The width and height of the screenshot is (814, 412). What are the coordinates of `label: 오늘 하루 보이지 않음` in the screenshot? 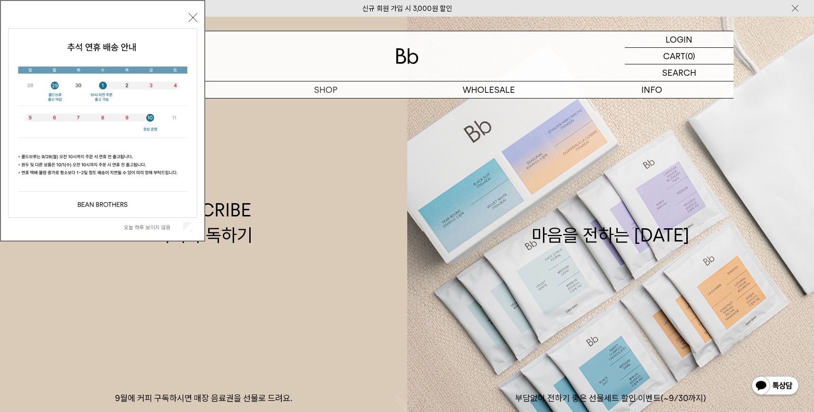 It's located at (152, 227).